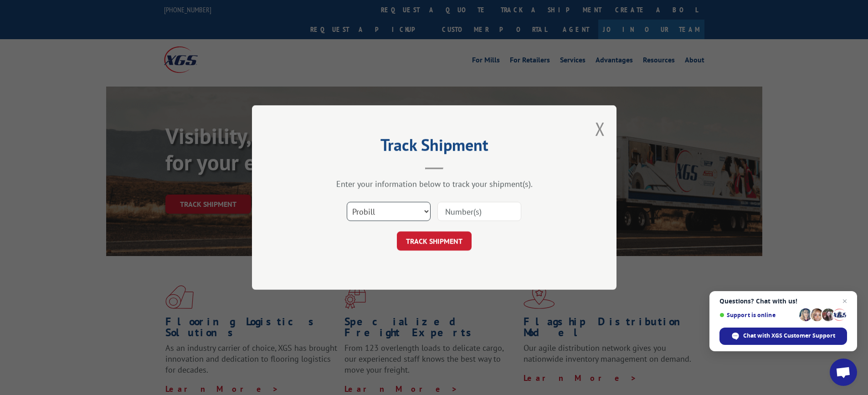 The height and width of the screenshot is (395, 868). Describe the element at coordinates (789, 336) in the screenshot. I see `span: Chat with XGS Customer Support` at that location.